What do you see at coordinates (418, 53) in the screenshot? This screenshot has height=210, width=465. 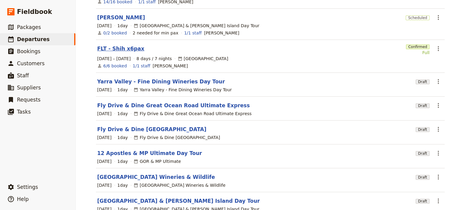 I see `div: Full` at bounding box center [418, 53].